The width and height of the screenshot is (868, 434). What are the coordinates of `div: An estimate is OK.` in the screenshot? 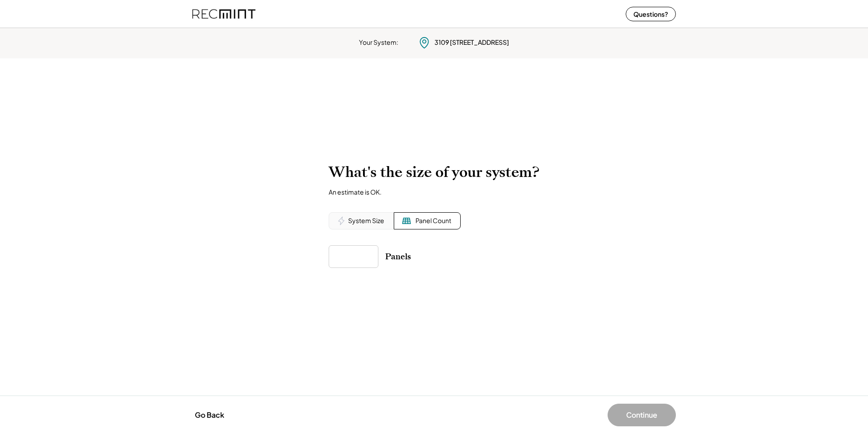 It's located at (355, 192).